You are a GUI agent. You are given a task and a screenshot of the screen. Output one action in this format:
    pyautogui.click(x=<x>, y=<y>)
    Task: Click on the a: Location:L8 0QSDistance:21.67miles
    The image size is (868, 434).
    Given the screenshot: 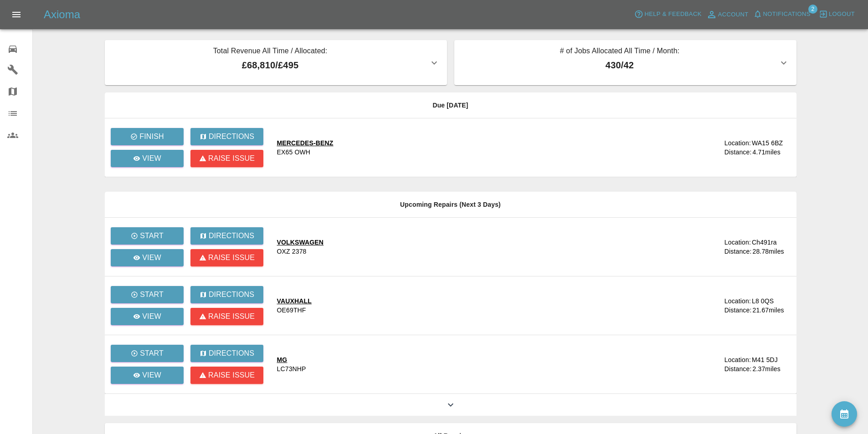 What is the action you would take?
    pyautogui.click(x=736, y=305)
    